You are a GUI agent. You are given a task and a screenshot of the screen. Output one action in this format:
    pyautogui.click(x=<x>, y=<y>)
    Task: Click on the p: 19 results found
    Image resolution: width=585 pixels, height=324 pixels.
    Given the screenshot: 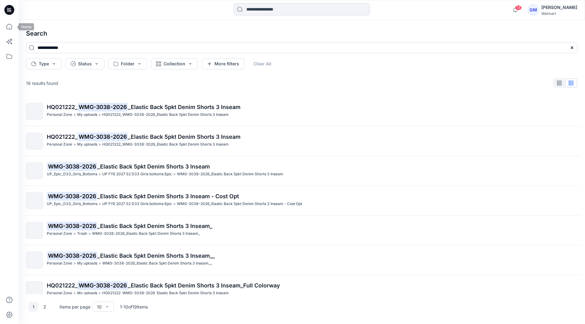 What is the action you would take?
    pyautogui.click(x=42, y=83)
    